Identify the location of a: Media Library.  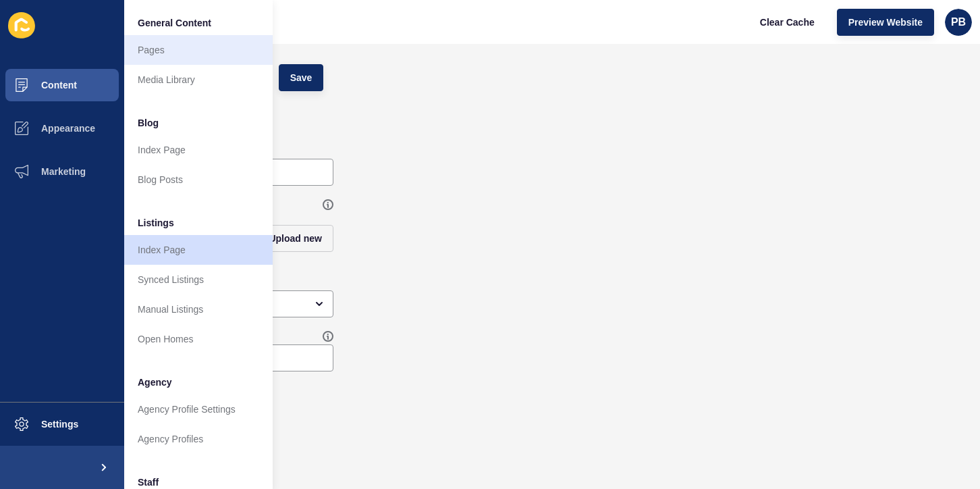
(199, 79).